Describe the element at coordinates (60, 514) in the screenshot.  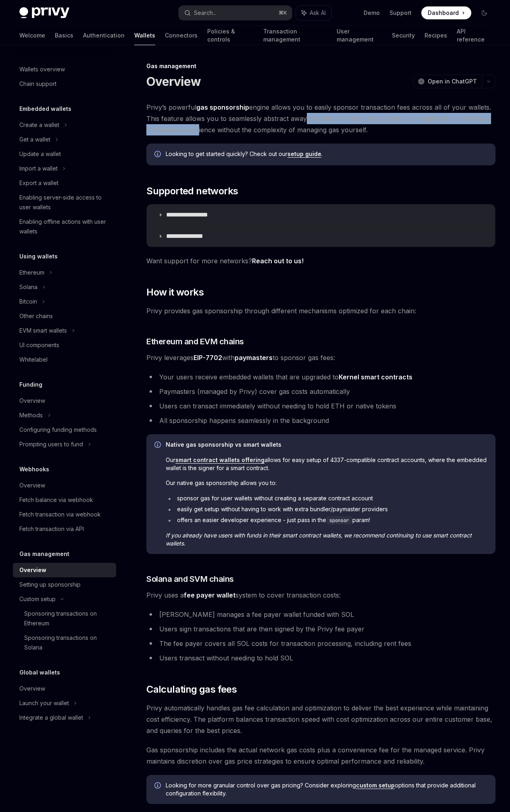
I see `div: Fetch transaction via webhook` at that location.